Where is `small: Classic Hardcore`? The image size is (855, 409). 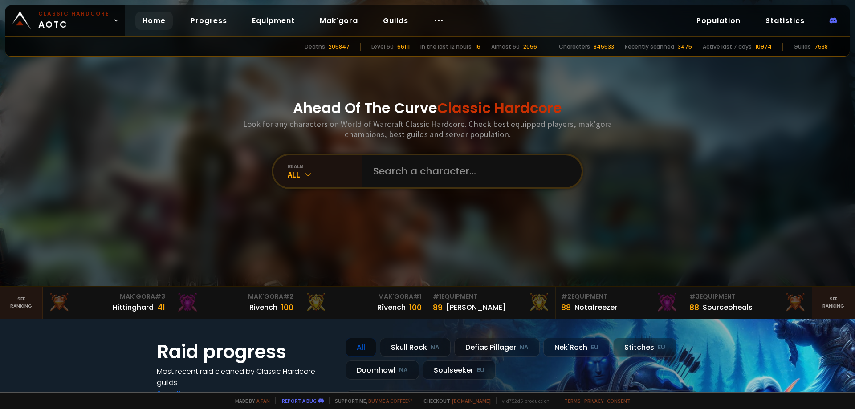 small: Classic Hardcore is located at coordinates (74, 14).